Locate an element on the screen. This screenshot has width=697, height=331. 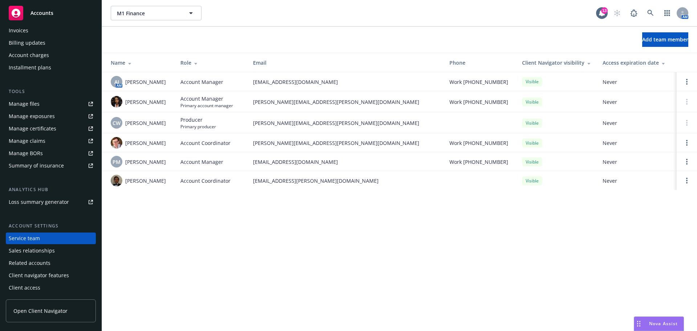
div: Installment plans is located at coordinates (30, 68).